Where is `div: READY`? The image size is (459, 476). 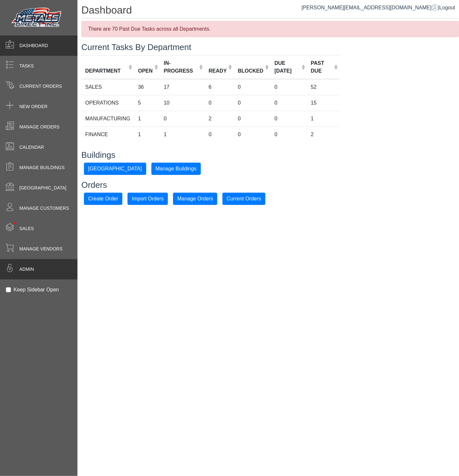
div: READY is located at coordinates (218, 71).